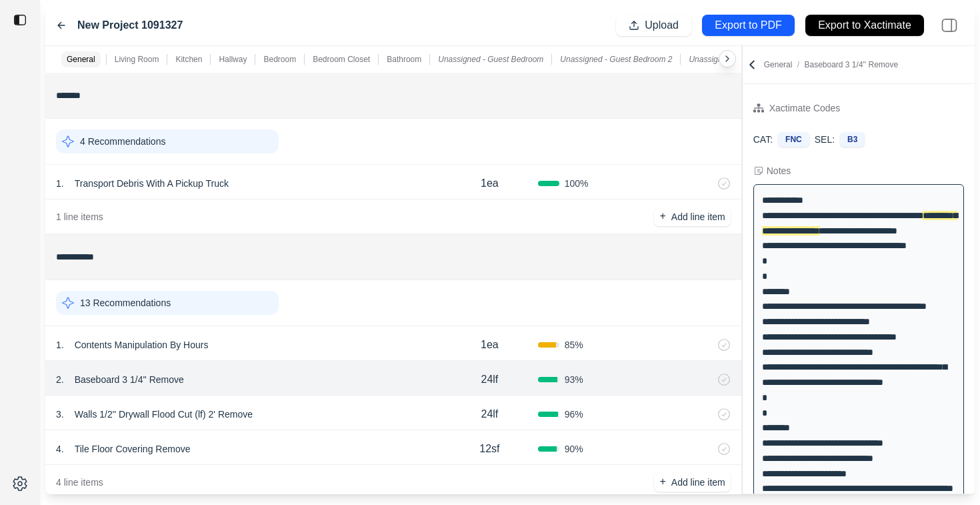  What do you see at coordinates (748, 25) in the screenshot?
I see `button: Export to PDF` at bounding box center [748, 25].